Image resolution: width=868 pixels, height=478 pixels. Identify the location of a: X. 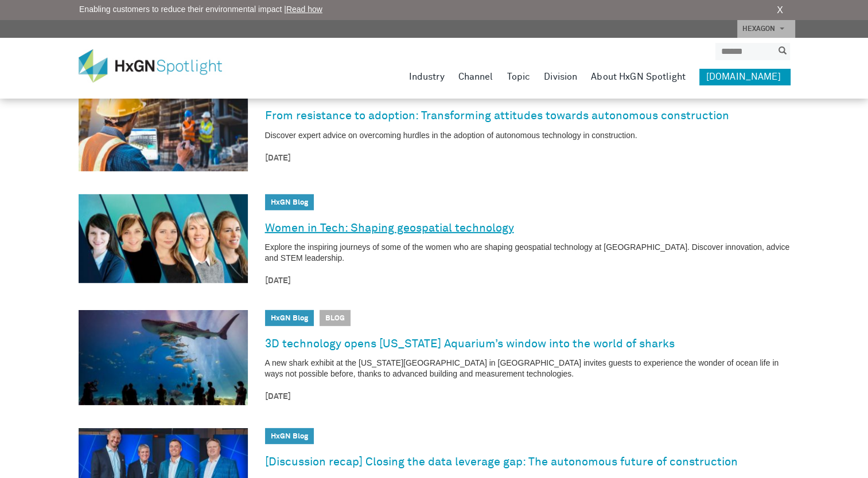
(779, 10).